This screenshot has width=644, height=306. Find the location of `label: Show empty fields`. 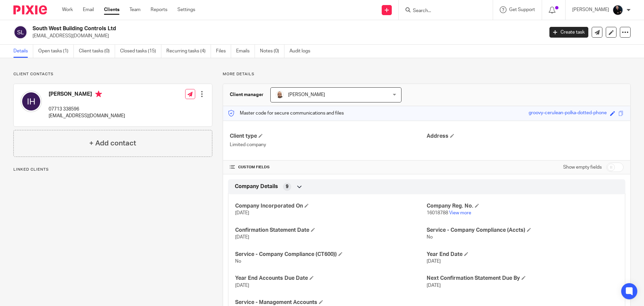

label: Show empty fields is located at coordinates (583, 167).